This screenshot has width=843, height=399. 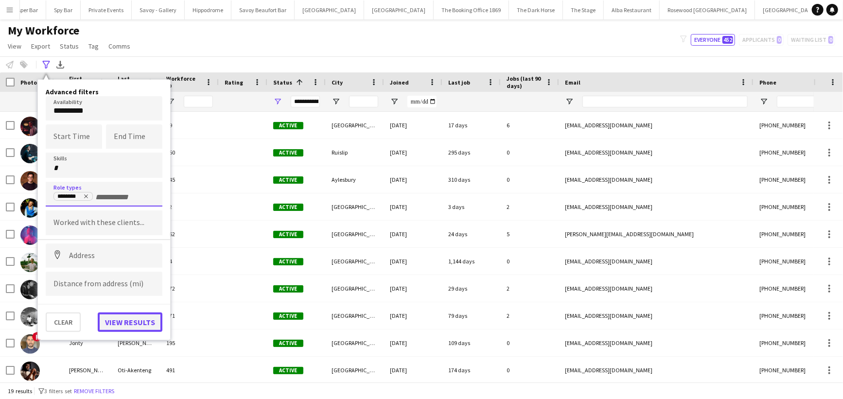 I want to click on span: Comms, so click(x=119, y=46).